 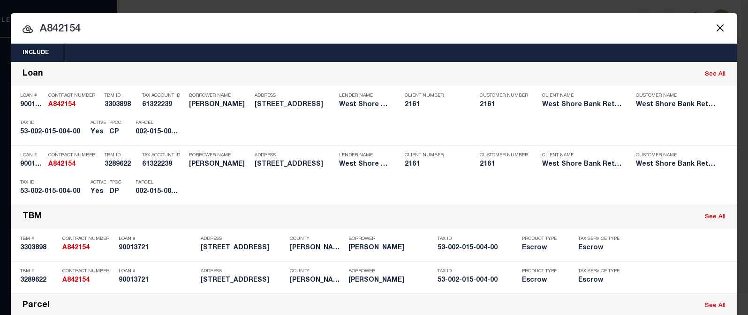 I want to click on div: Parcel, so click(x=36, y=305).